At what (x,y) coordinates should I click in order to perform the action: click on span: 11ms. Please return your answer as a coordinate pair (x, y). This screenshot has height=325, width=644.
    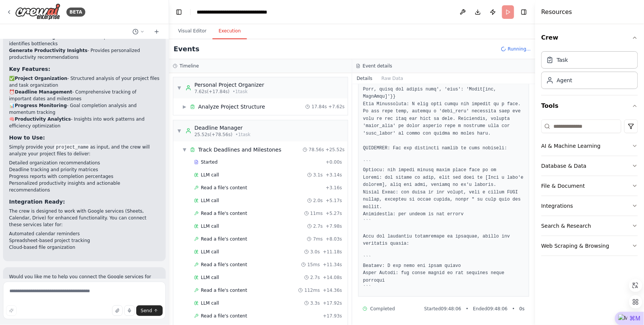
    Looking at the image, I should click on (317, 213).